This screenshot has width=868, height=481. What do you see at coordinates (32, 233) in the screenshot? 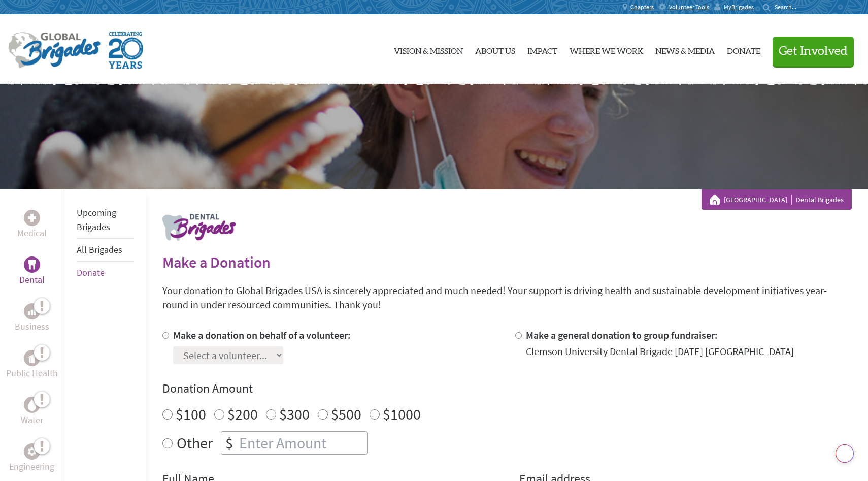
I see `p: Medical` at bounding box center [32, 233].